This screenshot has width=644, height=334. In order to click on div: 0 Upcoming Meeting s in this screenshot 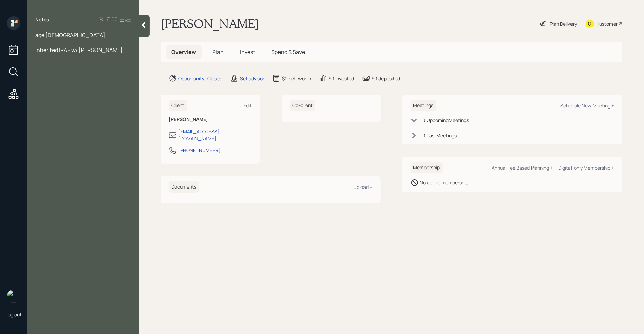, I will do `click(446, 120)`.